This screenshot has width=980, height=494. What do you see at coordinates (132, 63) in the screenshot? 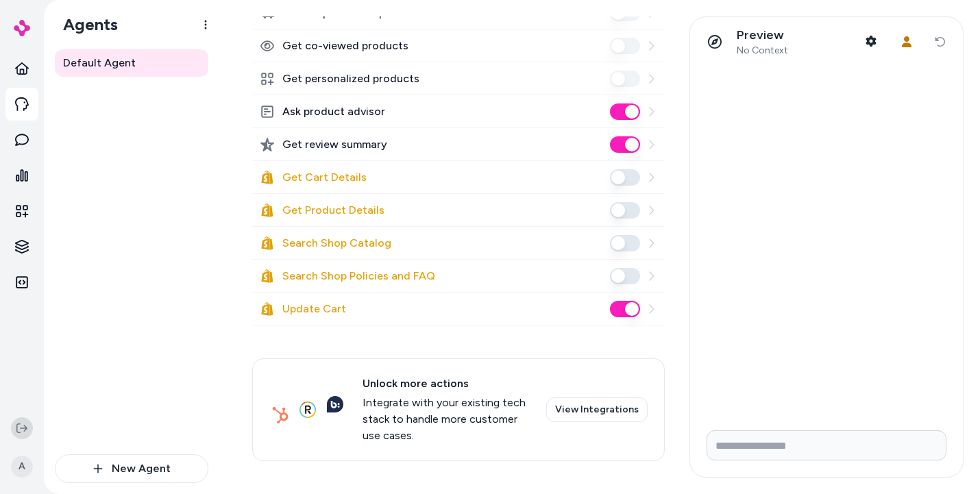
I see `a: Default Agent` at bounding box center [132, 63].